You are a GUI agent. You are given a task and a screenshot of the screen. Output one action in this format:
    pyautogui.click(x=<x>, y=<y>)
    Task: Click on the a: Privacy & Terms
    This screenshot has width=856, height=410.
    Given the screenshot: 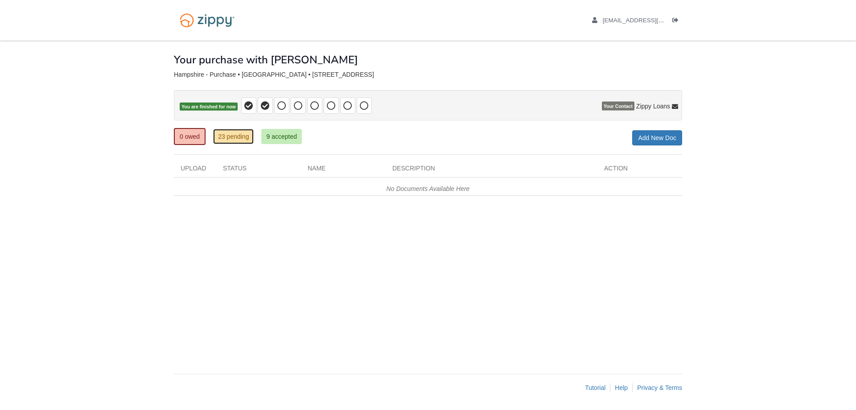 What is the action you would take?
    pyautogui.click(x=659, y=387)
    